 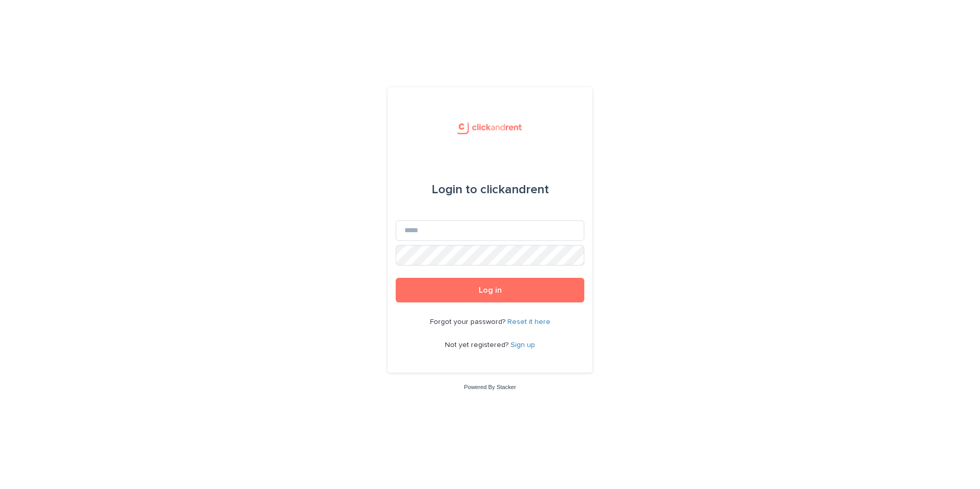 What do you see at coordinates (490, 190) in the screenshot?
I see `div: clickandrent` at bounding box center [490, 190].